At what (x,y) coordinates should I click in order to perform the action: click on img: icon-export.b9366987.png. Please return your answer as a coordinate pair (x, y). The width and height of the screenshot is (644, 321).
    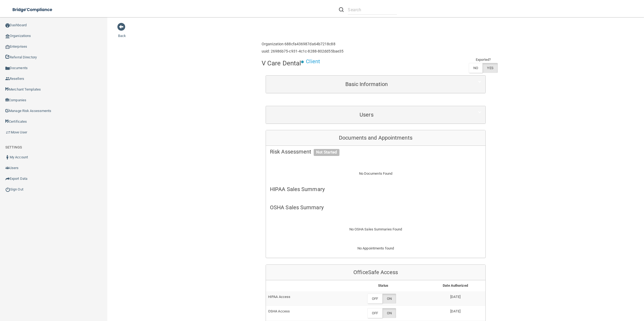
    Looking at the image, I should click on (8, 179).